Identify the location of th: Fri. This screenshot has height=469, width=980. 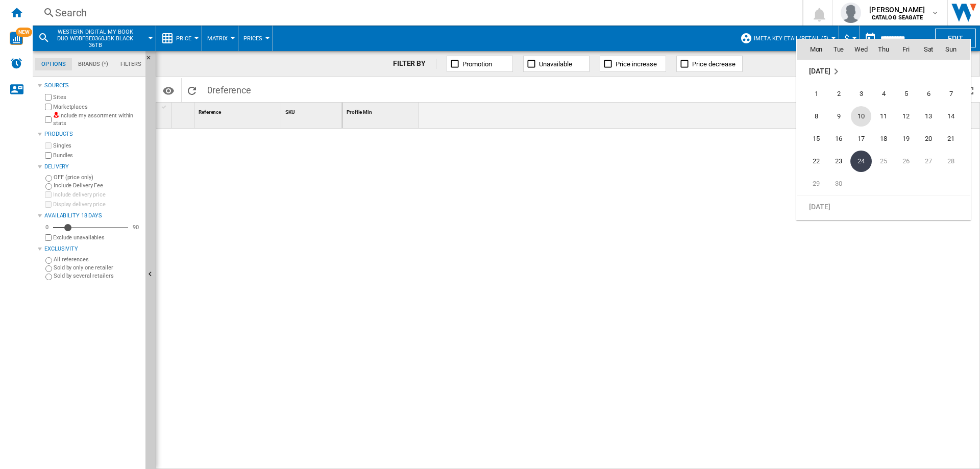
(906, 49).